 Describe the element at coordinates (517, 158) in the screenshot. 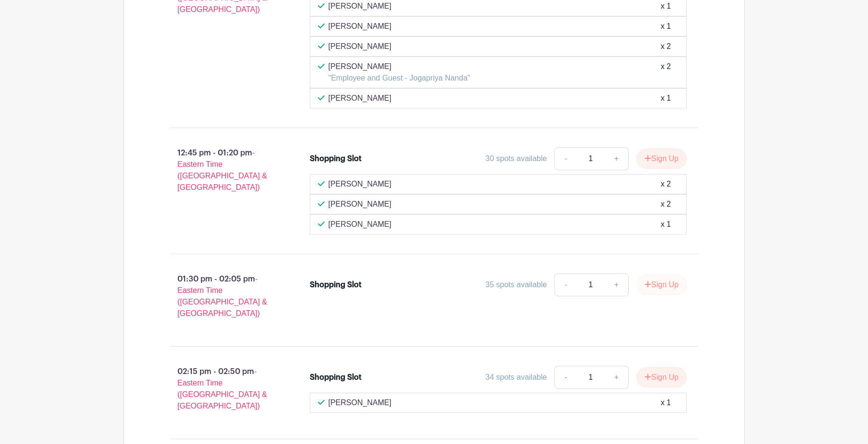

I see `div: 30 spots available` at that location.